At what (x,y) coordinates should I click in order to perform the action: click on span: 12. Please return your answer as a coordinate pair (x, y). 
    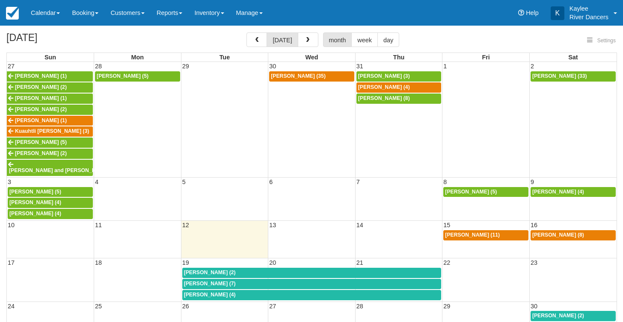
    Looking at the image, I should click on (186, 225).